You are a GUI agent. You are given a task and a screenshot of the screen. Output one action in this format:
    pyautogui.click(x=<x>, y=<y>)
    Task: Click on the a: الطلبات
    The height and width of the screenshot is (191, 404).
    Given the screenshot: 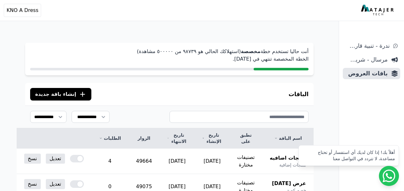 What is the action you would take?
    pyautogui.click(x=110, y=138)
    